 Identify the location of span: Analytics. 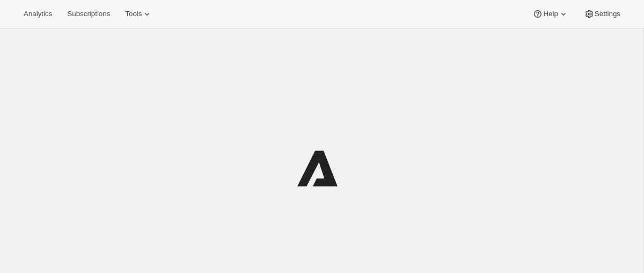
(37, 14).